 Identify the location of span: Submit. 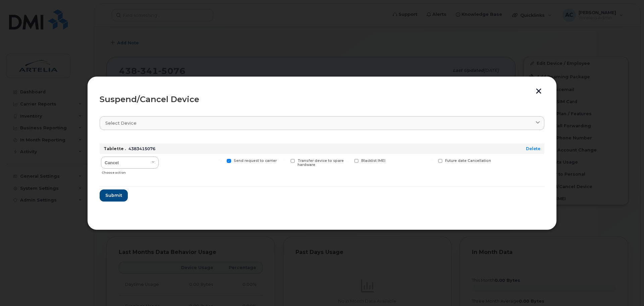
(114, 195).